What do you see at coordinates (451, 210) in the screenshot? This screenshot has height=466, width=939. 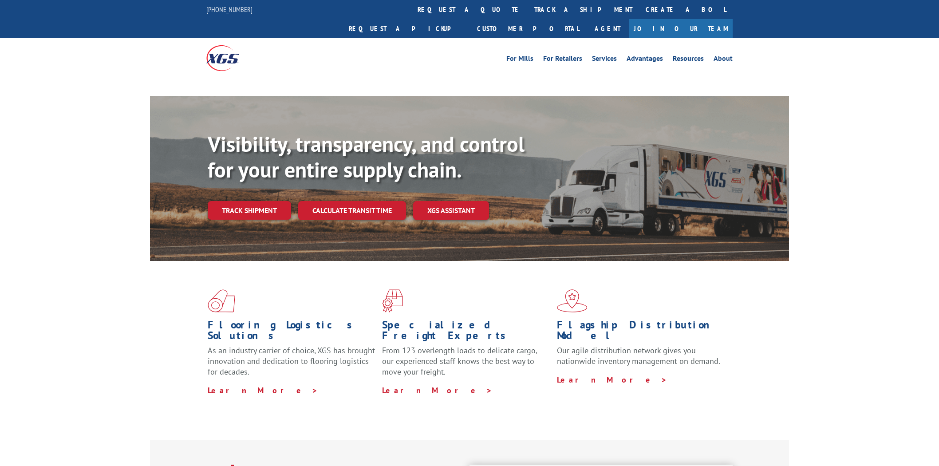 I see `a: XGS ASSISTANT` at bounding box center [451, 210].